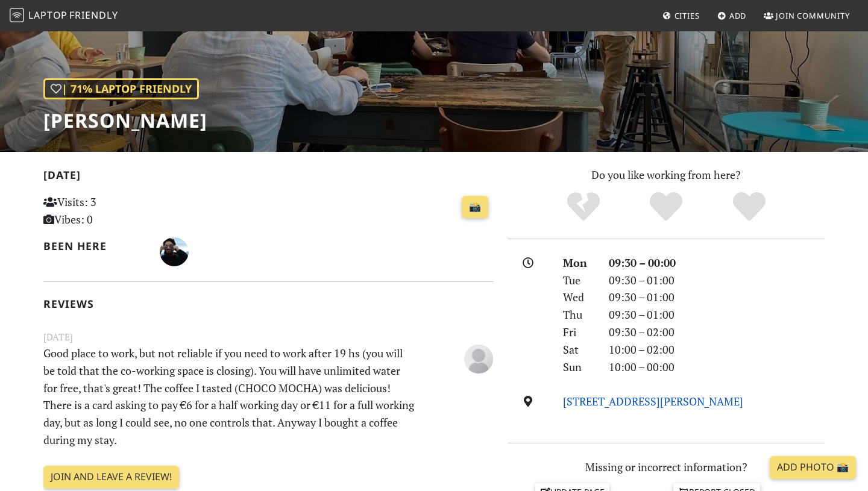 Image resolution: width=868 pixels, height=491 pixels. Describe the element at coordinates (114, 211) in the screenshot. I see `p: Visits: 3 Vibes: 0` at that location.